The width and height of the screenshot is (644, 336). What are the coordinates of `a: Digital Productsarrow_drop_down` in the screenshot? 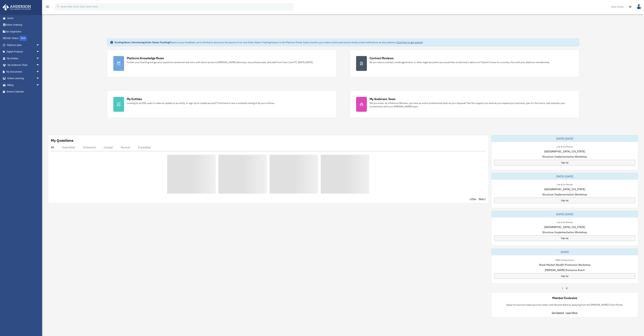 It's located at (23, 52).